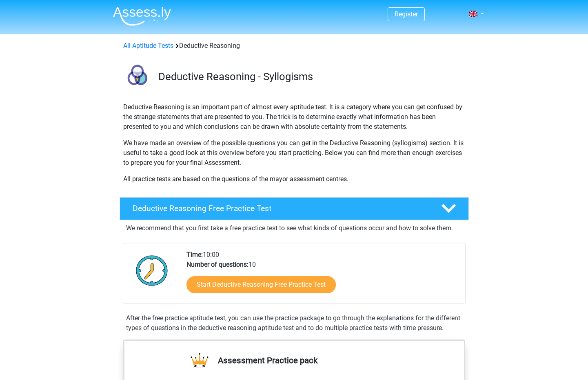 The width and height of the screenshot is (588, 380). What do you see at coordinates (310, 77) in the screenshot?
I see `h3: Deductive Reasoning - Syllogisms` at bounding box center [310, 77].